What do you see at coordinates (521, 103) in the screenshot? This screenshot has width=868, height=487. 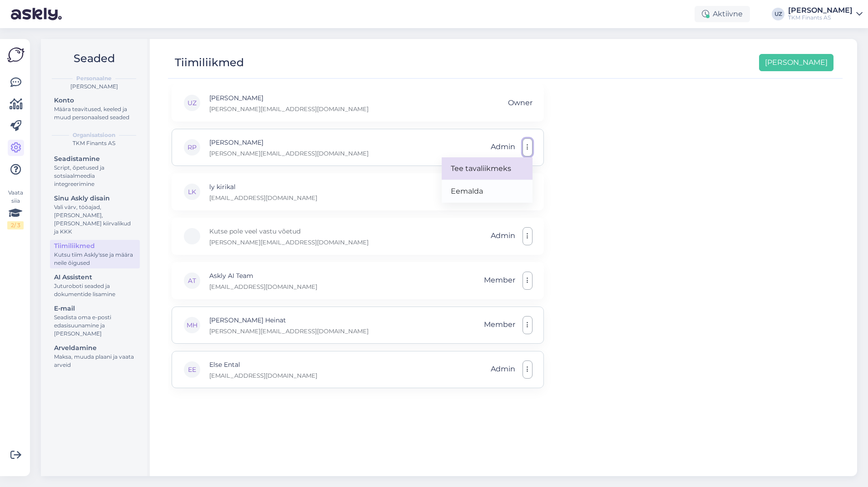 I see `span: Owner` at bounding box center [521, 103].